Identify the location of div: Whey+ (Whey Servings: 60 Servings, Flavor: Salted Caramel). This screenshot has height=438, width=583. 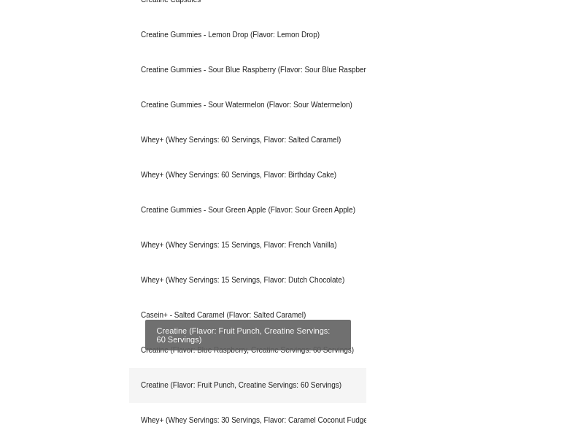
(247, 140).